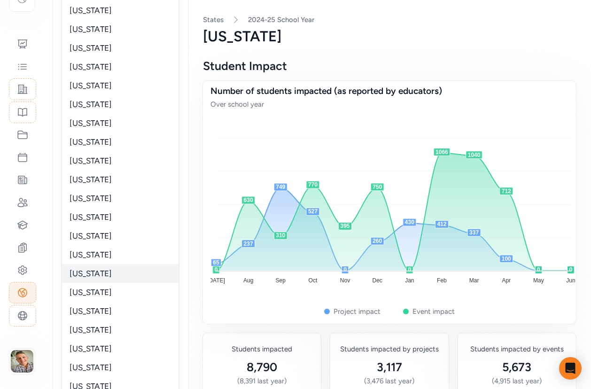 The height and width of the screenshot is (389, 591). I want to click on h3: Student Impact, so click(389, 66).